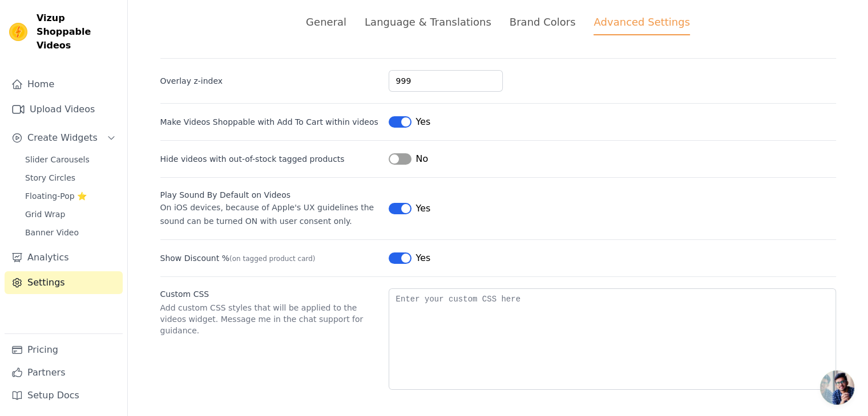 This screenshot has width=868, height=416. I want to click on span: Vizup Shoppable Videos, so click(77, 32).